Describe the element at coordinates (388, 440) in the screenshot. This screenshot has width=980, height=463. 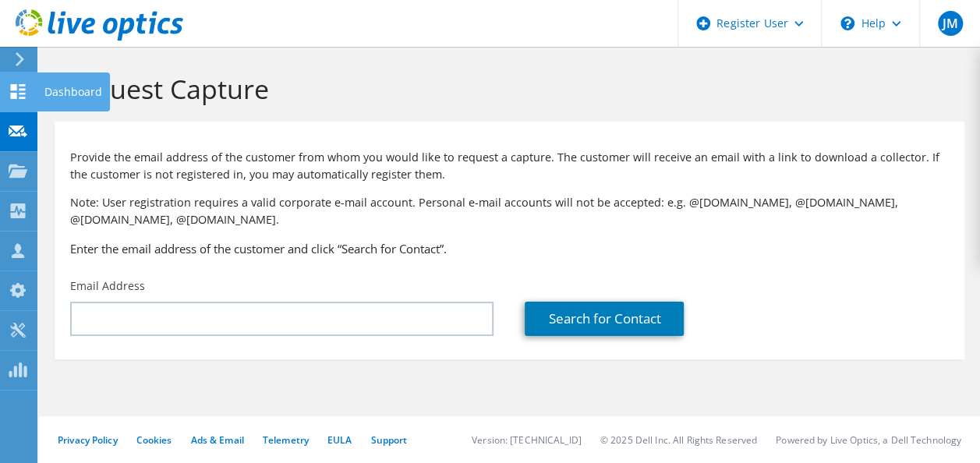
I see `a: Support` at that location.